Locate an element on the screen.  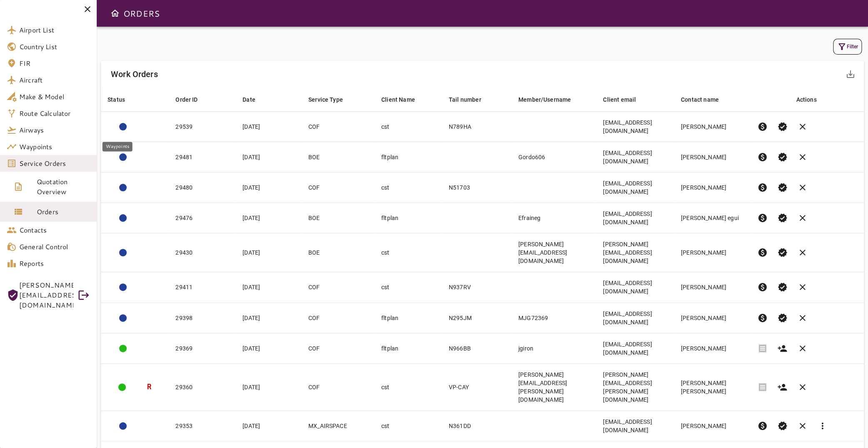
span: Waypoints is located at coordinates (54, 147).